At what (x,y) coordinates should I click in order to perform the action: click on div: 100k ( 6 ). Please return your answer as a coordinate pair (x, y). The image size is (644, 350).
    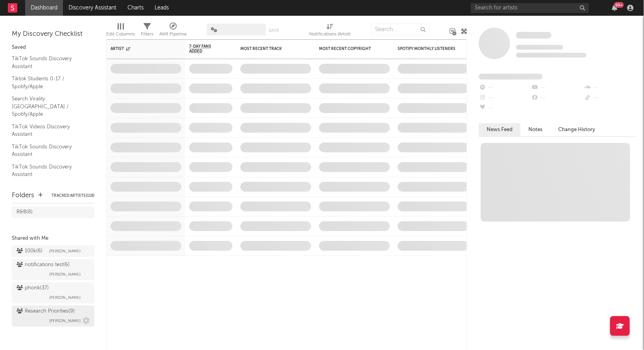
    Looking at the image, I should click on (29, 251).